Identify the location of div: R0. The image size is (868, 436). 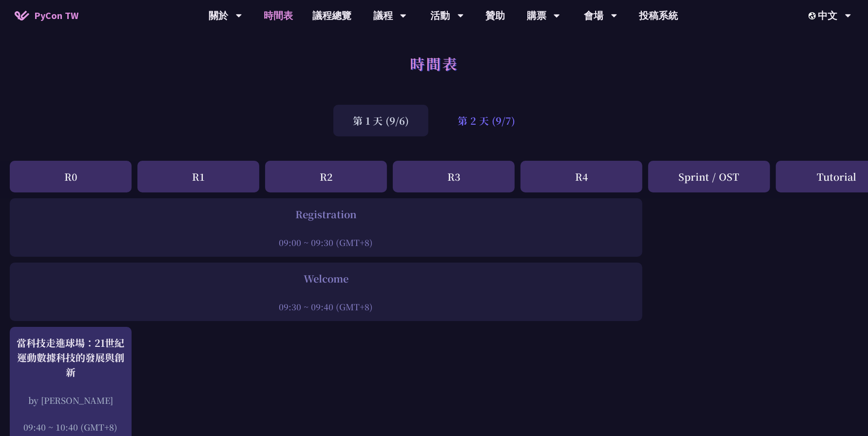
(71, 176).